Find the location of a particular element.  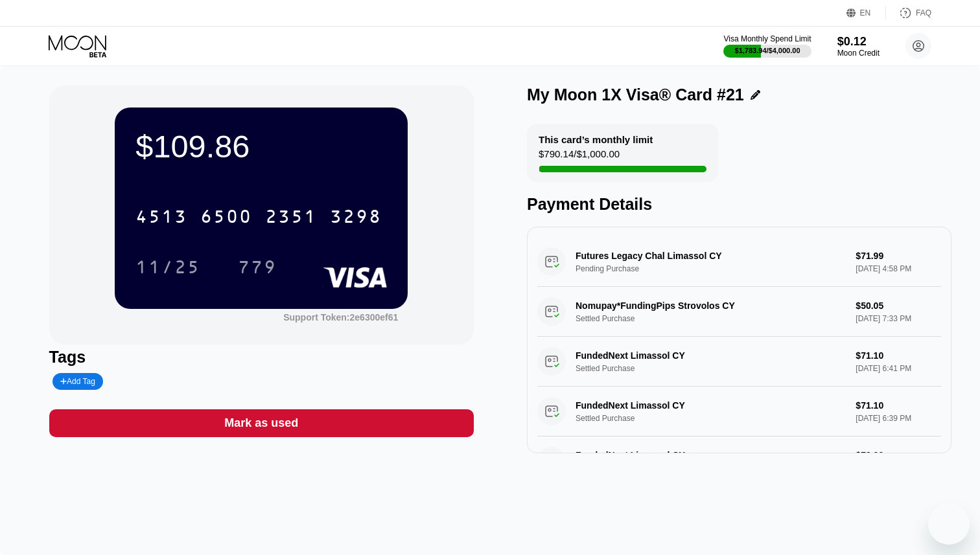

div: My Moon 1X Visa® Card #21 is located at coordinates (635, 95).